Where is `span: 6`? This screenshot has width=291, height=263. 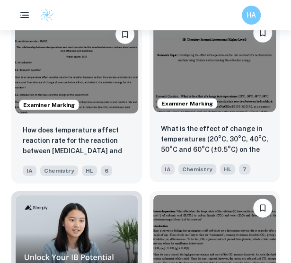
span: 6 is located at coordinates (106, 171).